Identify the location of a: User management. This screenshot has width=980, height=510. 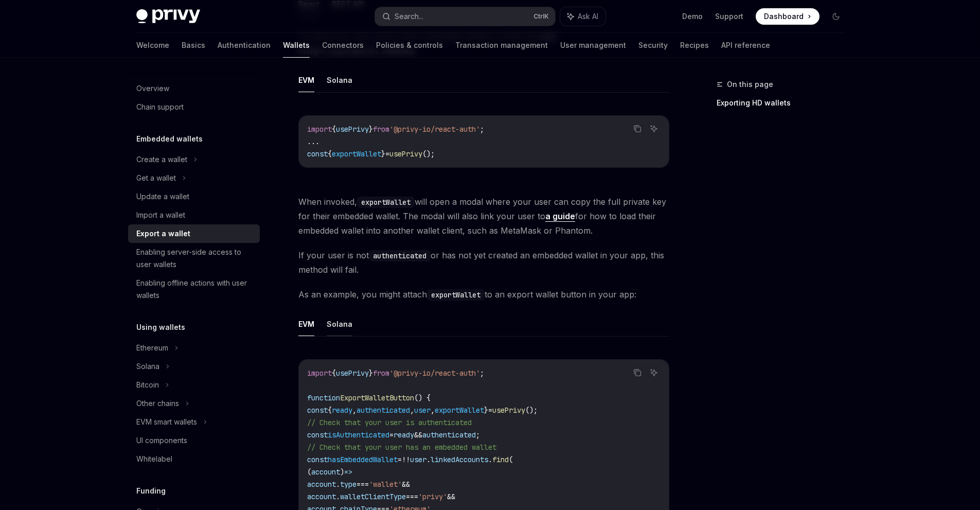
(593, 46).